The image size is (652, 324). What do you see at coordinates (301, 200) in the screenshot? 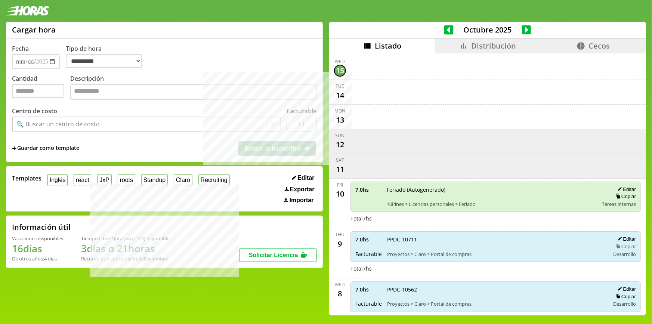
I see `span: Importar` at bounding box center [301, 200].